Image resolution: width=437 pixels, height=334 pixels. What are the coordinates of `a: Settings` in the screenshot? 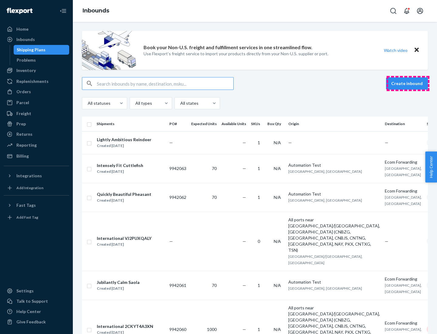 It's located at (36, 291).